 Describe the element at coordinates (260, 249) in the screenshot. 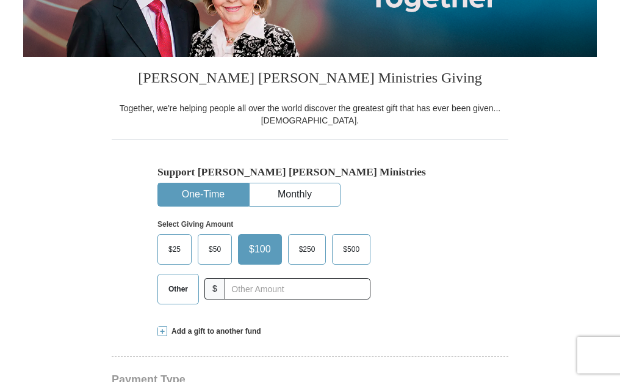

I see `span: $100` at that location.